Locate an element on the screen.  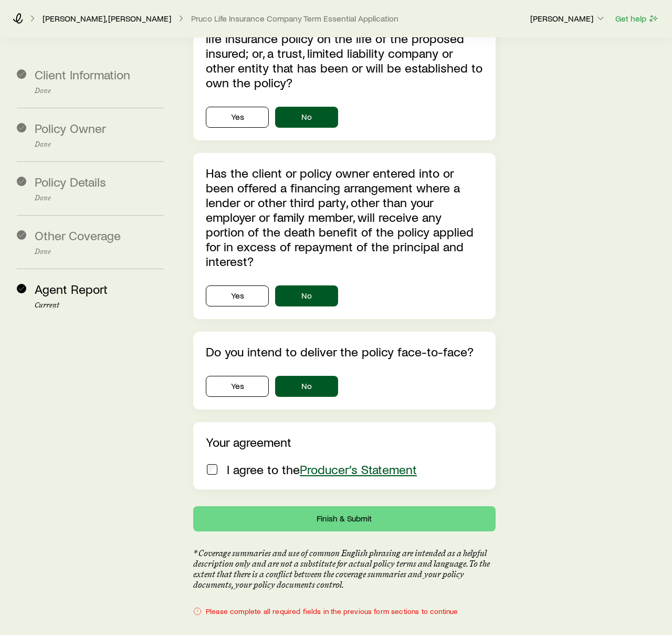
button: Pruco Life Insurance Company Term Essential Application is located at coordinates (295, 19).